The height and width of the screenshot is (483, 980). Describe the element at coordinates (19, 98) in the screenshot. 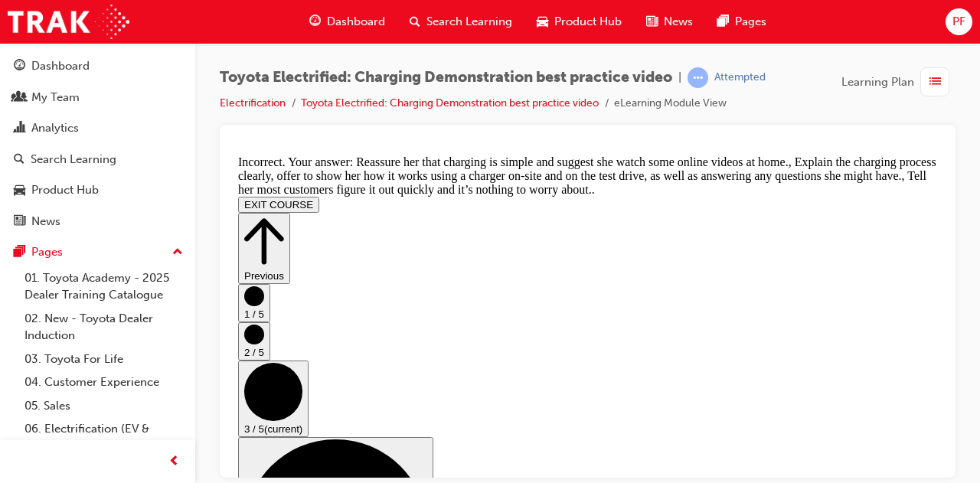

I see `span: people-icon` at that location.